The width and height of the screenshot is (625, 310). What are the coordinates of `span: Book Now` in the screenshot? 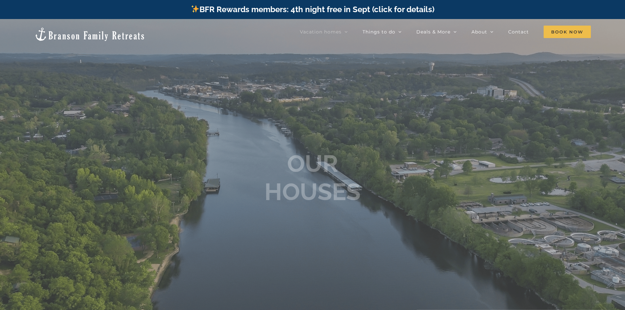 It's located at (567, 32).